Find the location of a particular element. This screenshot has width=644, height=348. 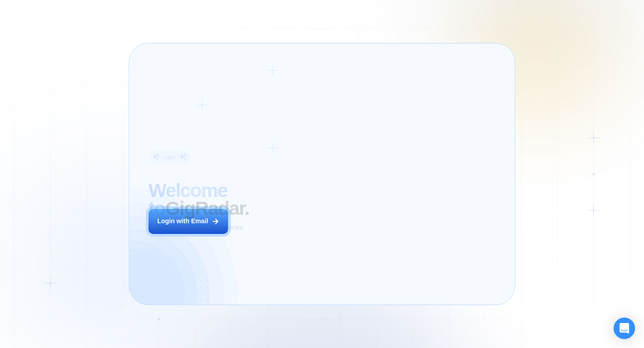

button: Login with Email is located at coordinates (189, 222).